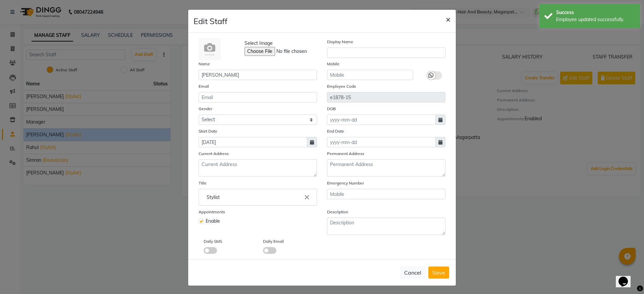  I want to click on label: Employee Code, so click(341, 86).